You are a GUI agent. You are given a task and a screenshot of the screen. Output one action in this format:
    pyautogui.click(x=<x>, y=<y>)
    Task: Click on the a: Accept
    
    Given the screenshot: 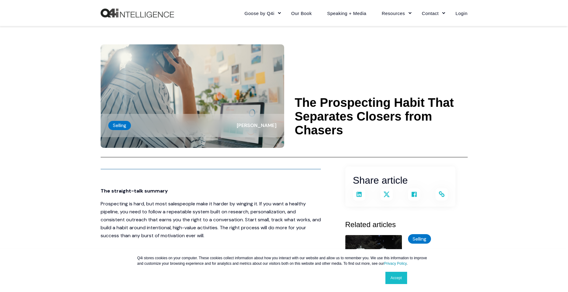 What is the action you would take?
    pyautogui.click(x=396, y=278)
    